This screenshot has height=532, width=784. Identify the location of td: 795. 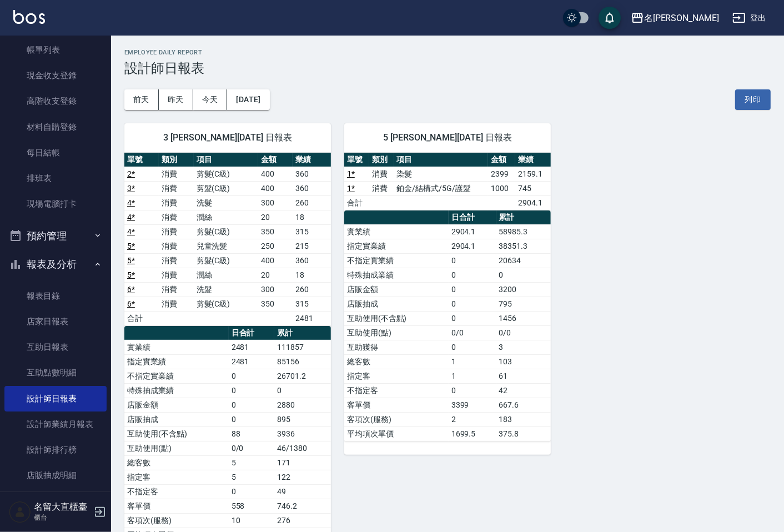
(523, 304).